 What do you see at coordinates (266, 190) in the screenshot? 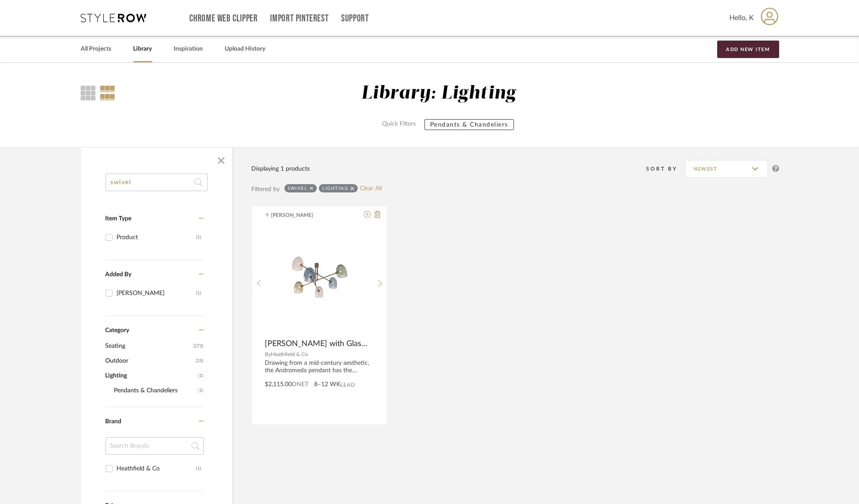
I see `div: Filtered by` at bounding box center [266, 190].